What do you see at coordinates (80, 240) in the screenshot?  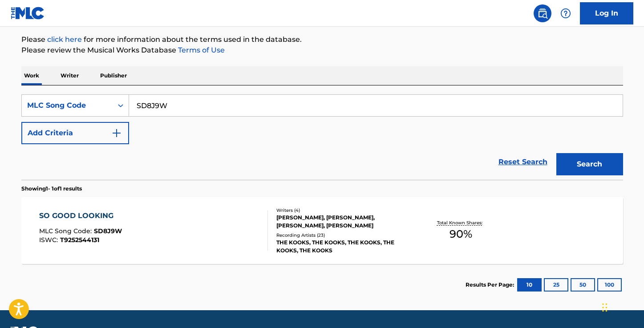 I see `span: T9252544131` at bounding box center [80, 240].